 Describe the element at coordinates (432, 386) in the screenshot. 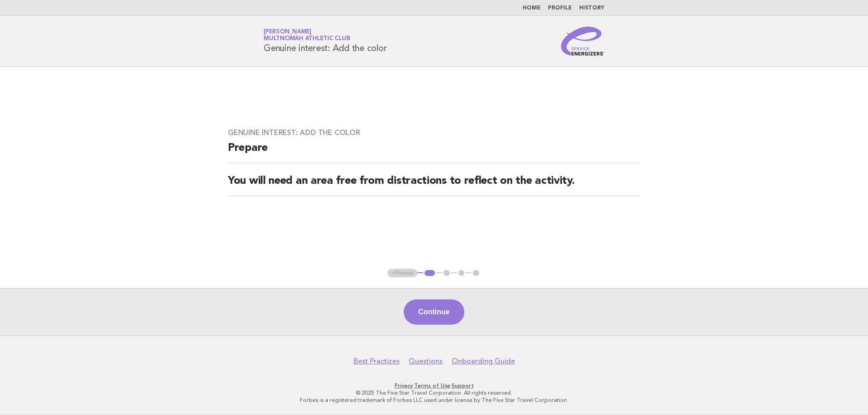

I see `a: Terms of Use` at that location.